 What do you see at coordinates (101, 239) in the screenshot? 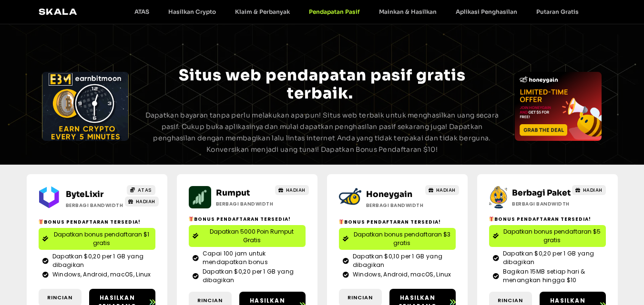
I see `font: Dapatkan bonus pendaftaran $1 gratis` at bounding box center [101, 239].